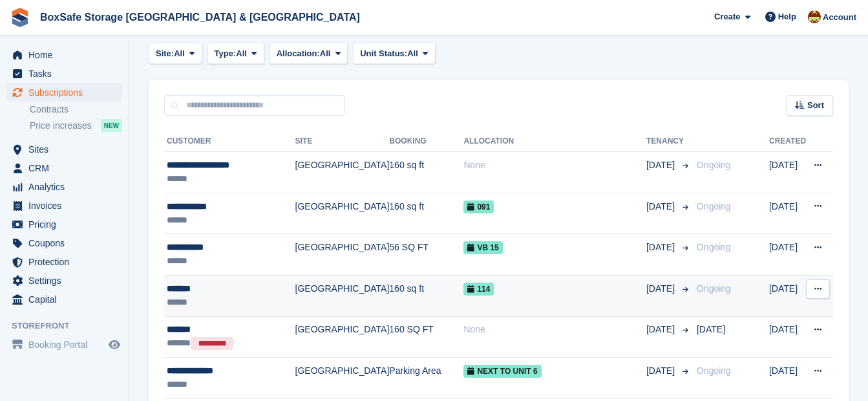  What do you see at coordinates (816, 105) in the screenshot?
I see `span: Sort` at bounding box center [816, 105].